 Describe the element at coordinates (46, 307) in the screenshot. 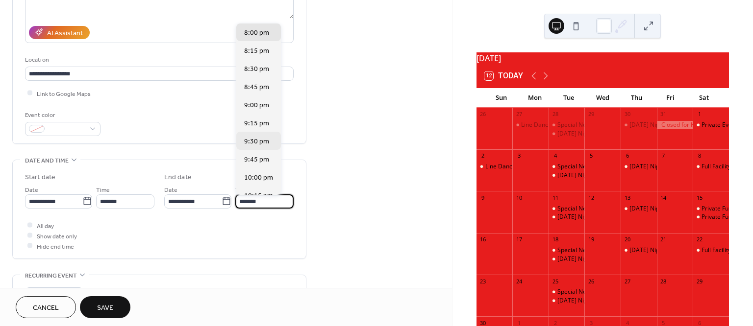

I see `button: Cancel` at that location.